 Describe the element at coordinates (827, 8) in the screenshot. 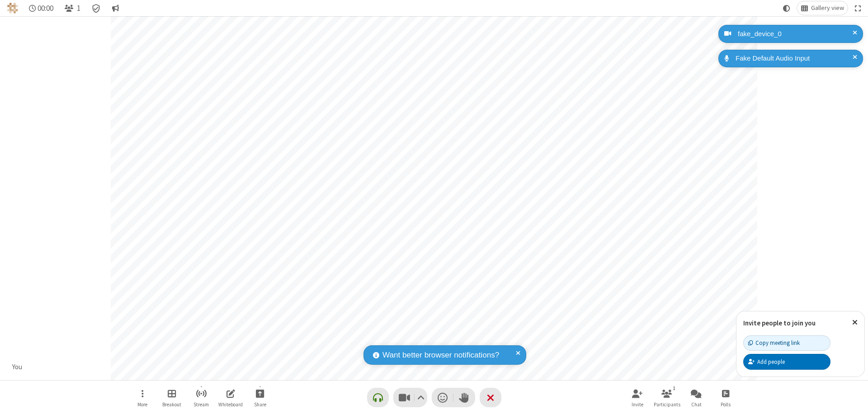

I see `span: Gallery view` at that location.